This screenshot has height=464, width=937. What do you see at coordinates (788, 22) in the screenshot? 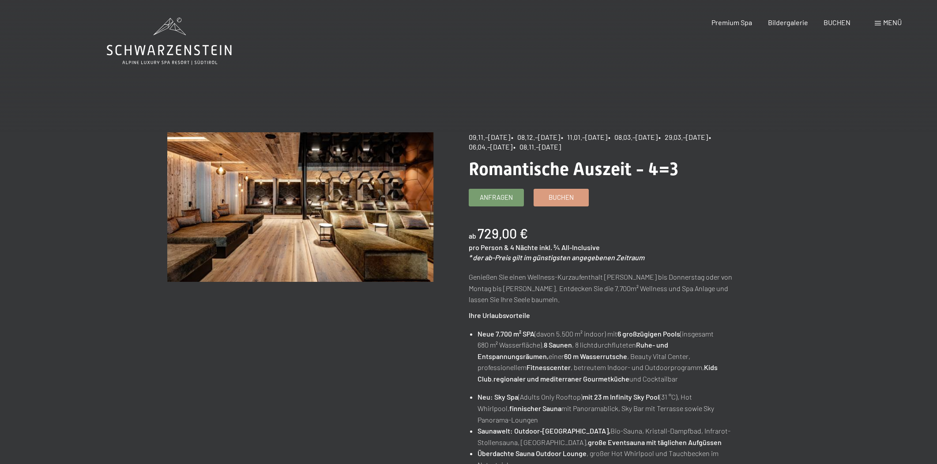
I see `span: Bildergalerie` at bounding box center [788, 22].